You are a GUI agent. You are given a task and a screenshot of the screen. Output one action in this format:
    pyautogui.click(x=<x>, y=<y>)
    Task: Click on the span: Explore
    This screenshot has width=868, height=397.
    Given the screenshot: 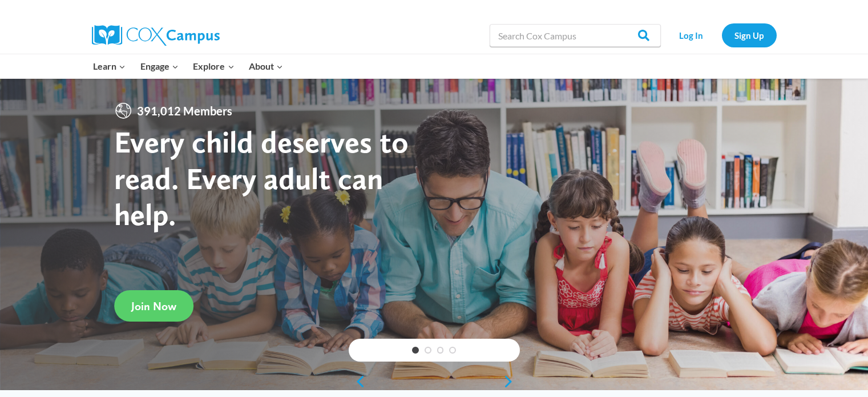 What is the action you would take?
    pyautogui.click(x=213, y=66)
    